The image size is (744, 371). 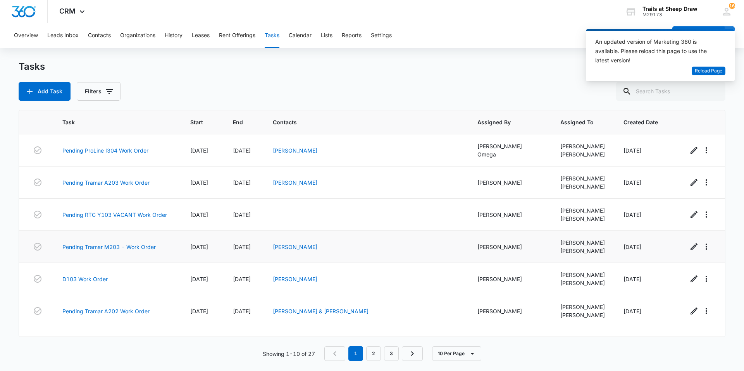 What do you see at coordinates (289, 354) in the screenshot?
I see `p: Showing 1-10 of 27` at bounding box center [289, 354].